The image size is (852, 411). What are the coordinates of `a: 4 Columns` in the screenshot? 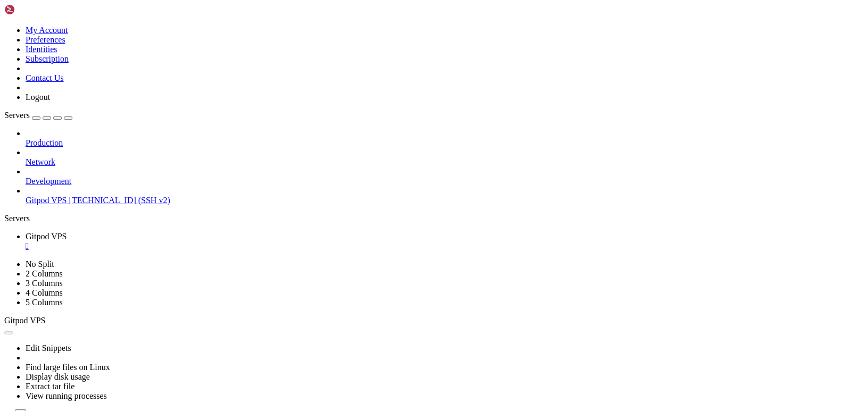 It's located at (44, 293).